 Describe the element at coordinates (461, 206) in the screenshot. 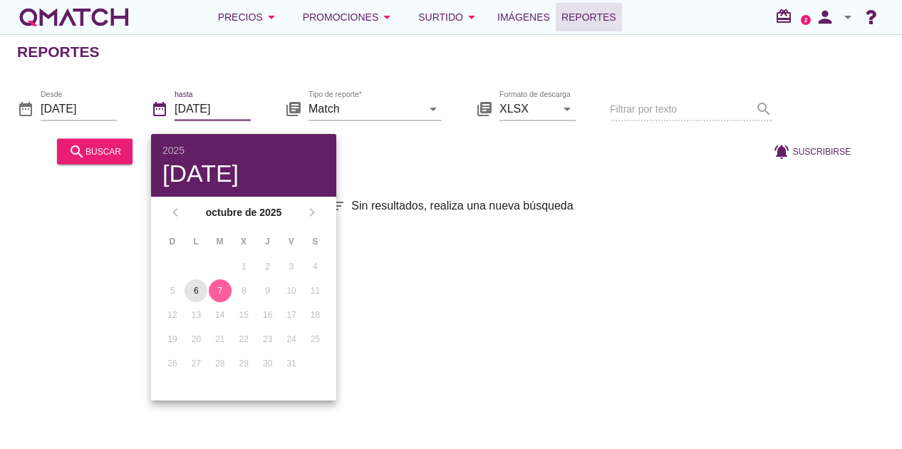

I see `span: Sin resultados, realiza una nueva búsqueda` at that location.